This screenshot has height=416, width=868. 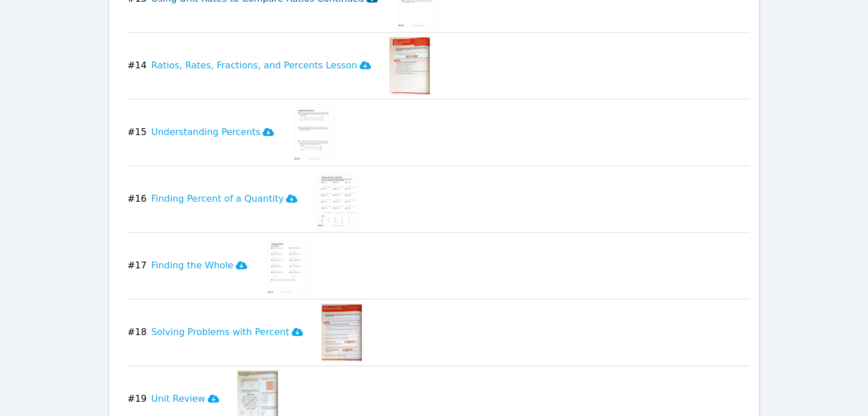 I want to click on span: # 19, so click(x=137, y=399).